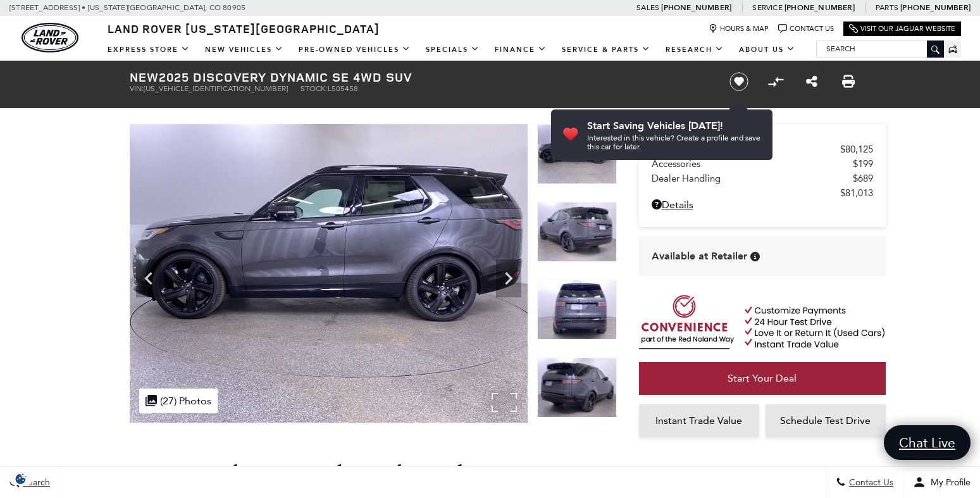 The image size is (980, 498). Describe the element at coordinates (50, 37) in the screenshot. I see `a: land-rover` at that location.